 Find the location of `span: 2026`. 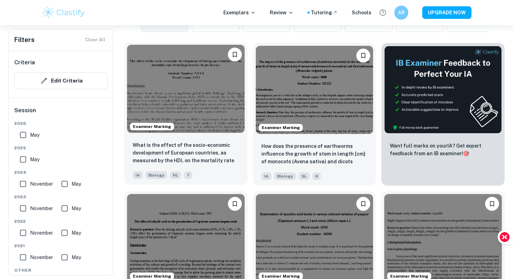

span: 2026 is located at coordinates (61, 123).